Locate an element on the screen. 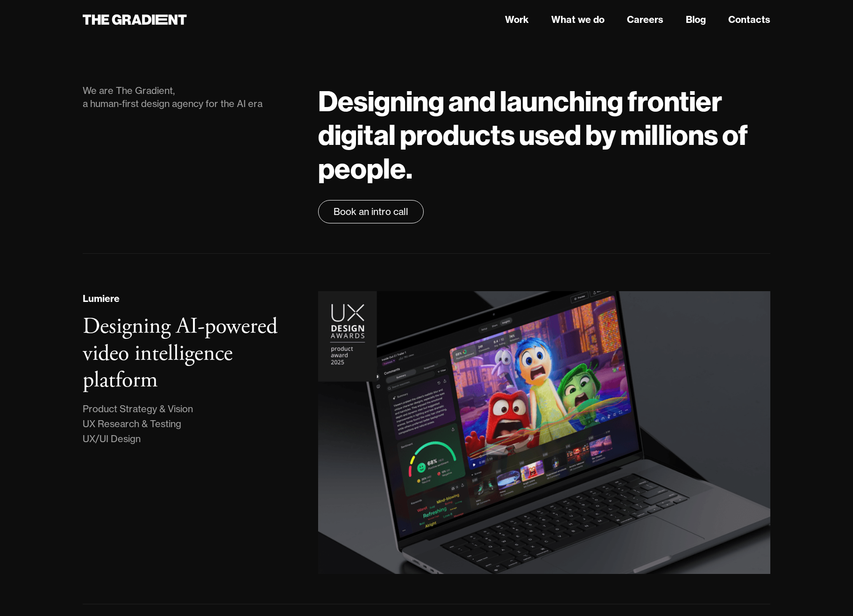 This screenshot has height=616, width=853. div: Product Strategy & Vision UX Research & Testing UX/UI Design is located at coordinates (138, 424).